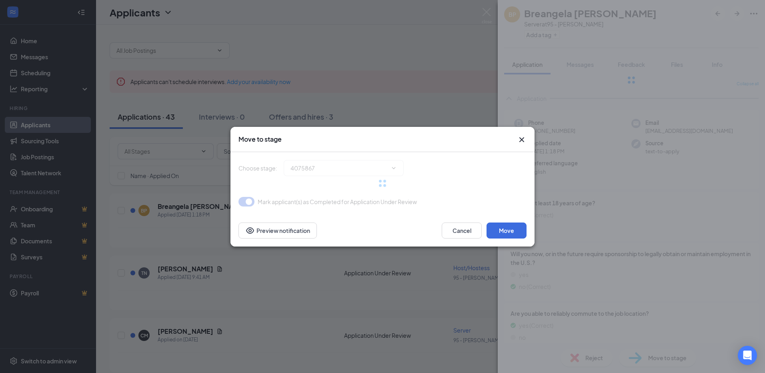 This screenshot has width=765, height=373. I want to click on button: Move, so click(506, 230).